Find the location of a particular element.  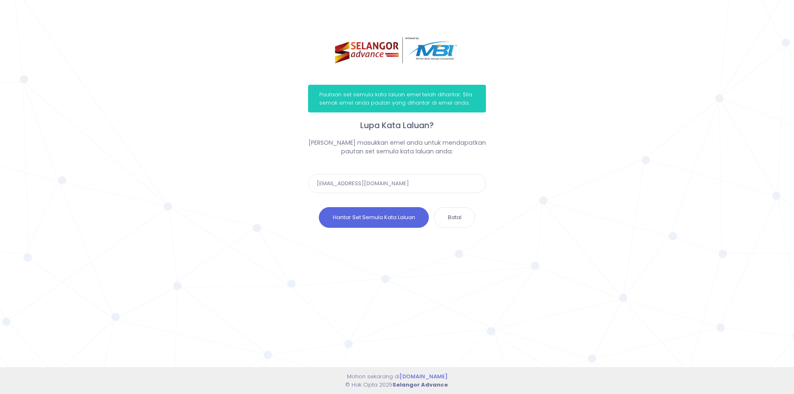

button: Hantar Set Semula Kata Laluan is located at coordinates (374, 218).